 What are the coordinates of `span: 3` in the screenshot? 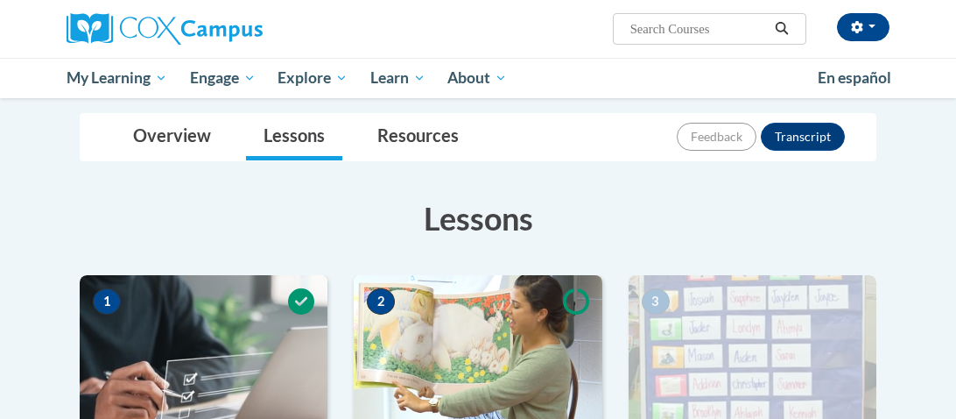 It's located at (656, 301).